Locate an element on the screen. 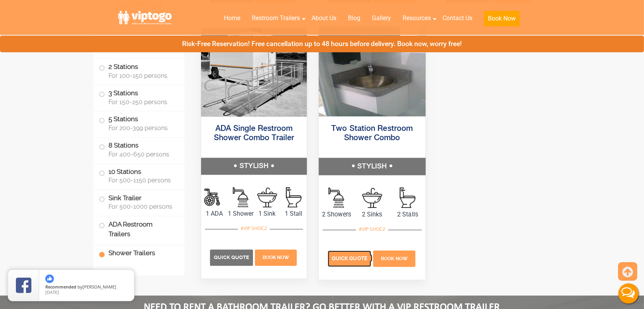 The width and height of the screenshot is (644, 309). a: About Us is located at coordinates (324, 18).